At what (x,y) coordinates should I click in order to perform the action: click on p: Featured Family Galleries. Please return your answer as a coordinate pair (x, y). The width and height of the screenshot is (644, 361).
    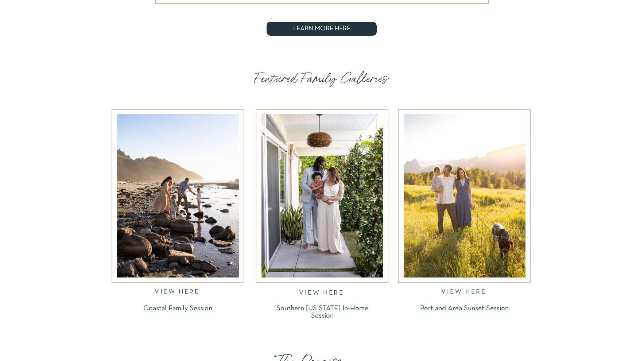
    Looking at the image, I should click on (322, 78).